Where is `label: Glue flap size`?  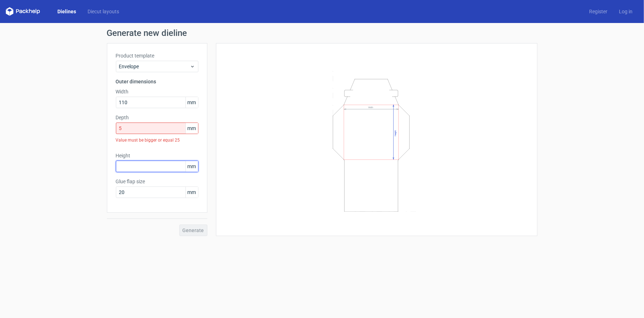
label: Glue flap size is located at coordinates (157, 181).